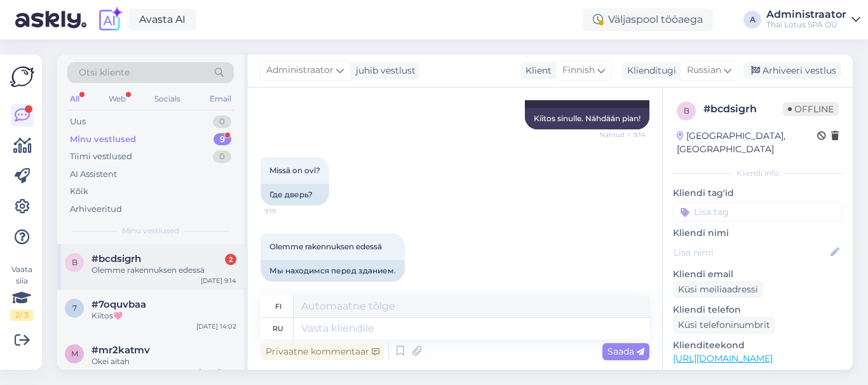 This screenshot has height=385, width=868. I want to click on span: Russian, so click(704, 71).